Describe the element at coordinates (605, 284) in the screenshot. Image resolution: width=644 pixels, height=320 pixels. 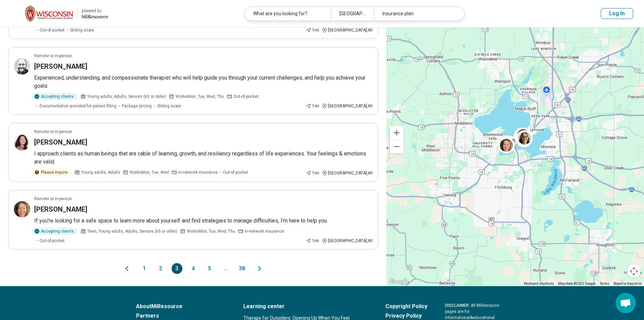
I see `a: Terms (opens in new tab)` at that location.